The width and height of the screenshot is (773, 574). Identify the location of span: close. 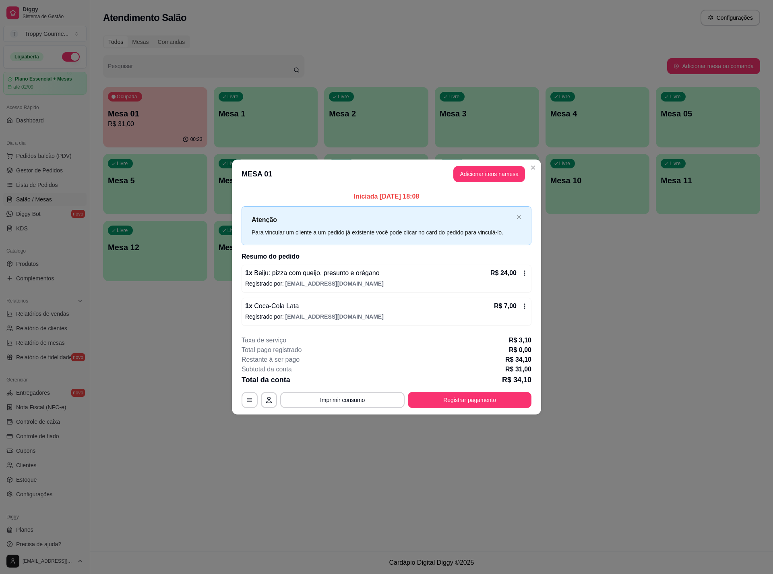
(519, 217).